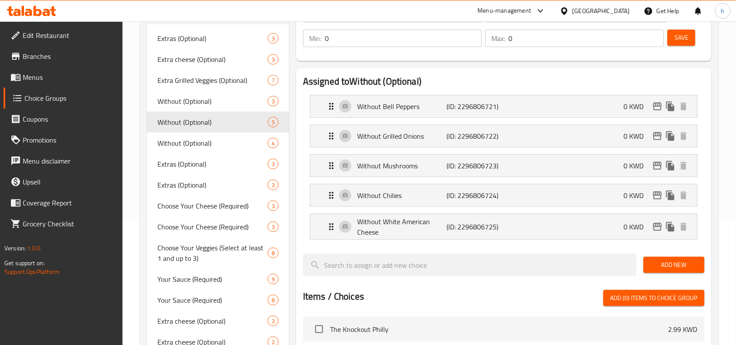 The width and height of the screenshot is (736, 345). Describe the element at coordinates (402, 106) in the screenshot. I see `p: Without Bell Peppers` at that location.